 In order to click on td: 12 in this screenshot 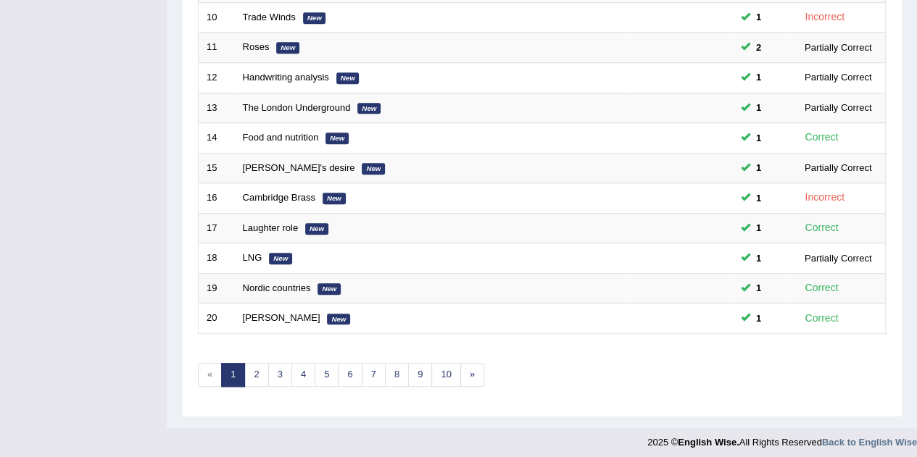, I will do `click(217, 78)`.